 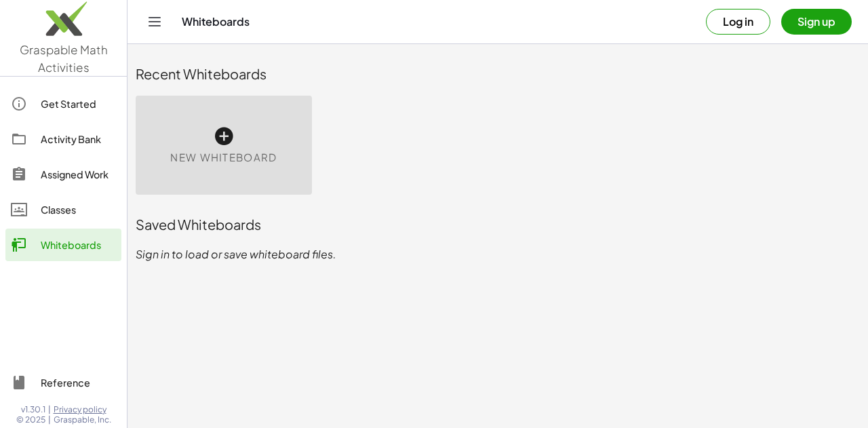 I want to click on a: Privacy policy, so click(x=82, y=410).